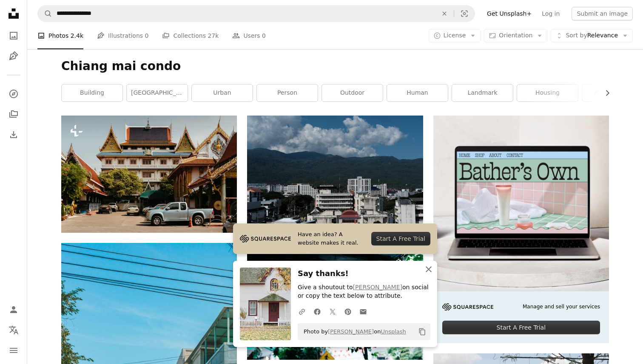 This screenshot has width=643, height=364. I want to click on a: Unsplash, so click(393, 332).